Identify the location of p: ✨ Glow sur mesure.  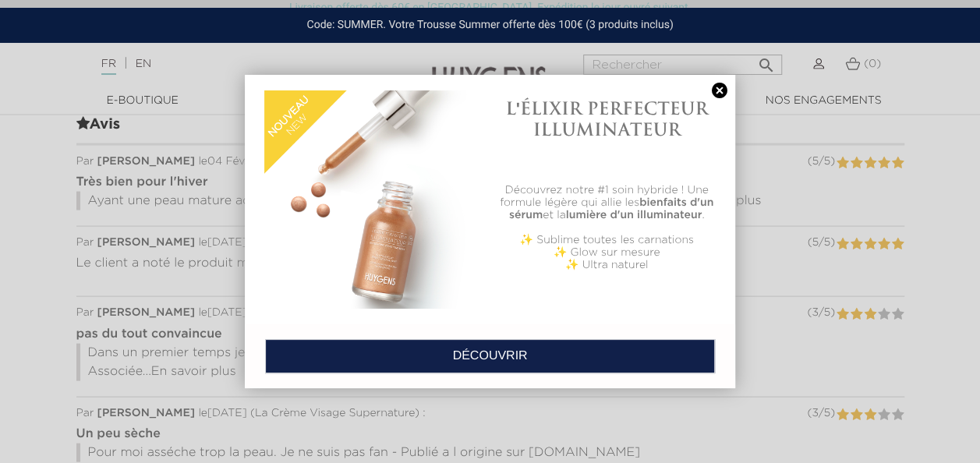
(606, 252).